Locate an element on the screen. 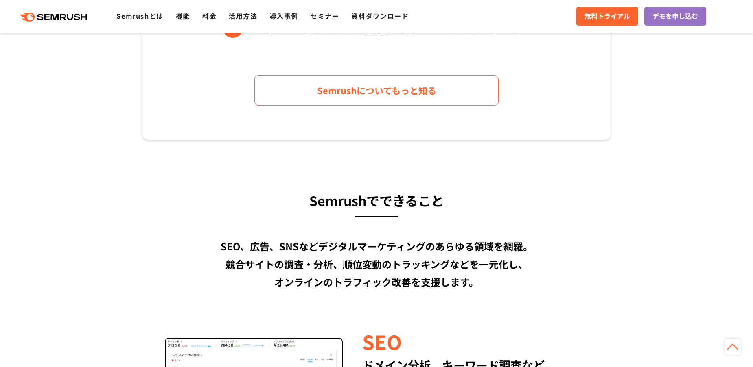 The width and height of the screenshot is (753, 367). a: Semrushについてもっと知る is located at coordinates (376, 90).